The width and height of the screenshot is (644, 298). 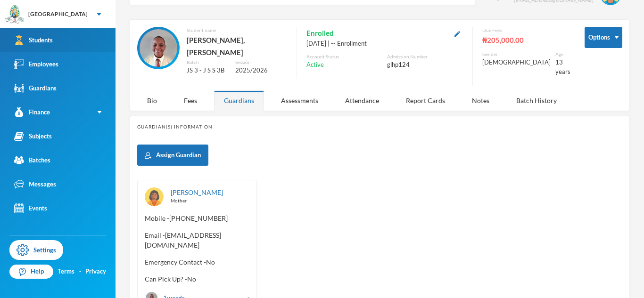 I want to click on img: add user, so click(x=148, y=156).